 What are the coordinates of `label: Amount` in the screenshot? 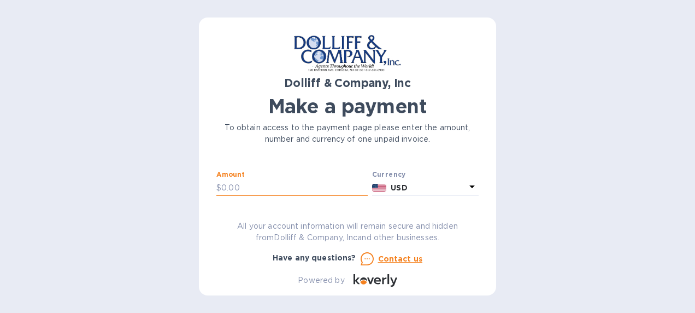 It's located at (230, 175).